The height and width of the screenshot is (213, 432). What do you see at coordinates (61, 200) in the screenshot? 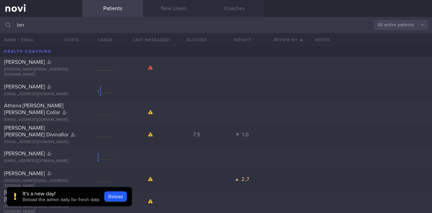
I see `span: Reload the admin daily for fresh data` at bounding box center [61, 200].